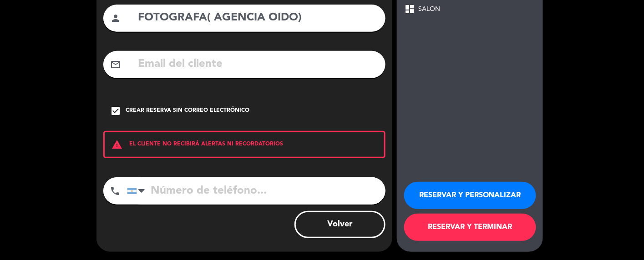 The image size is (644, 260). Describe the element at coordinates (257, 18) in the screenshot. I see `input: Nombre del cliente` at that location.